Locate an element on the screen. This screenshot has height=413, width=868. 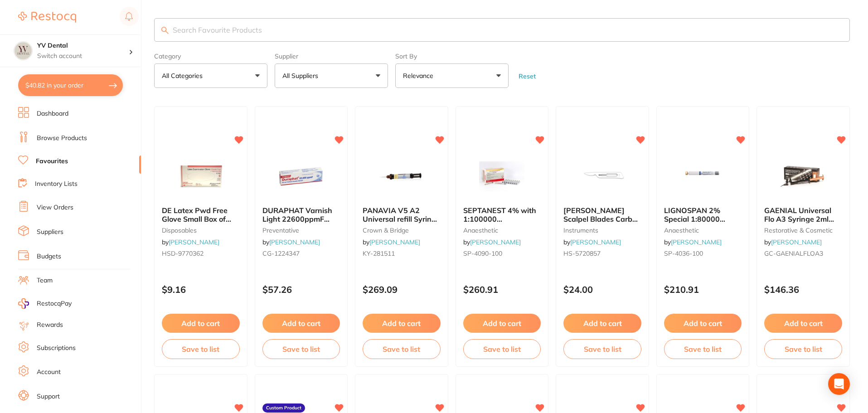
img: GAENIAL Universal Flo A3 Syringe 2ml Dispenser Tipsx20 is located at coordinates (804, 177).